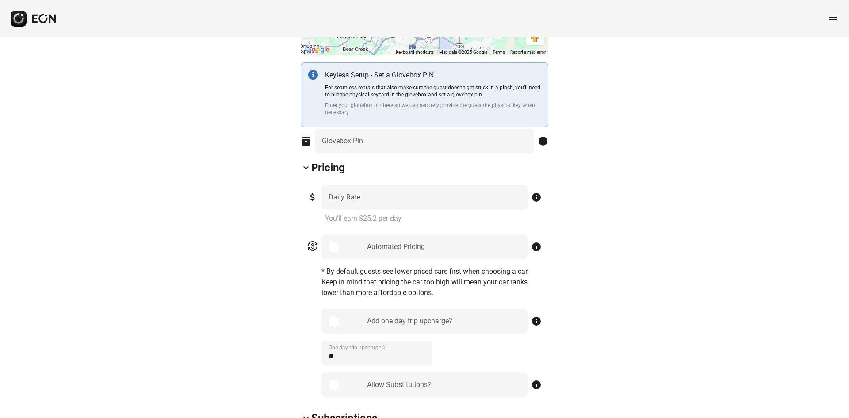 This screenshot has height=418, width=849. What do you see at coordinates (317, 50) in the screenshot?
I see `img: Google` at bounding box center [317, 50].